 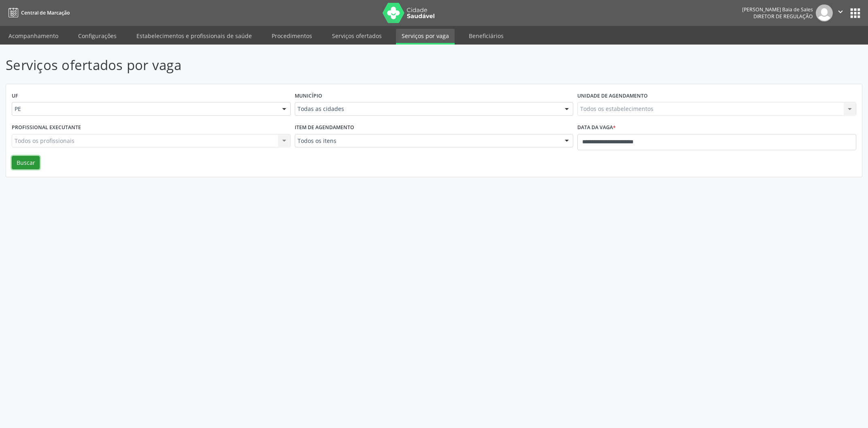 I want to click on label: Item de agendamento, so click(x=324, y=128).